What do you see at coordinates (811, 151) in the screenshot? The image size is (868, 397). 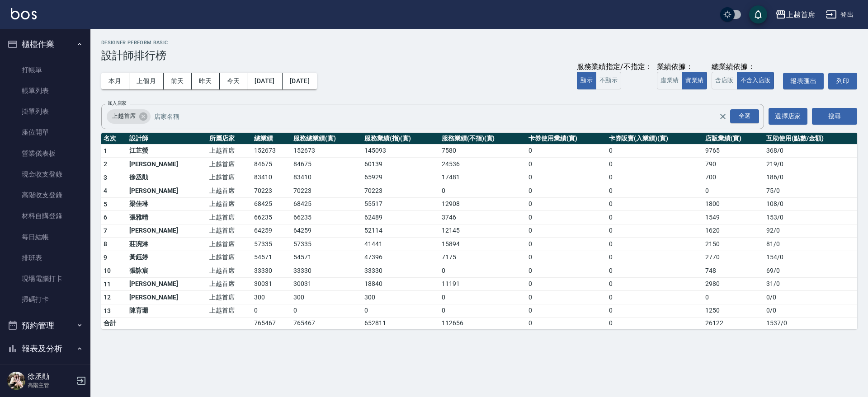 I see `td: 368 / 0` at bounding box center [811, 151].